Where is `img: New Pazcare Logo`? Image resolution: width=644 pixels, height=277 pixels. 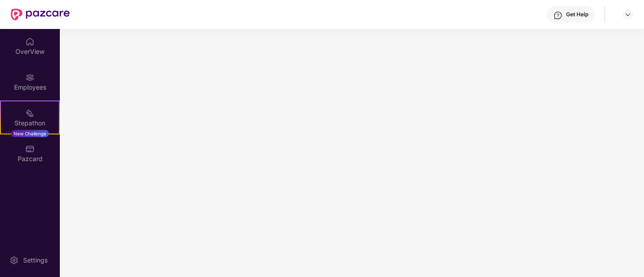
img: New Pazcare Logo is located at coordinates (40, 14).